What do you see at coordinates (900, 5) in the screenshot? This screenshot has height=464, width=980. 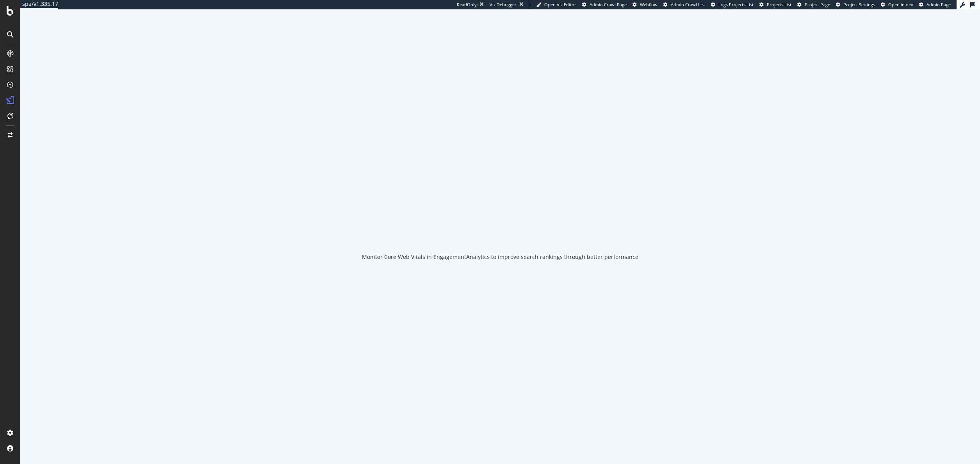 I see `span: Open in dev` at bounding box center [900, 5].